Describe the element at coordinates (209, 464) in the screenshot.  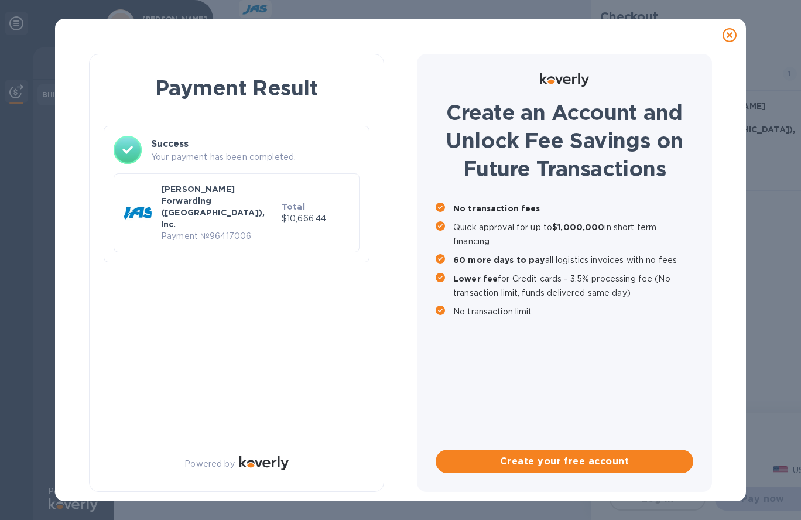
I see `p: Powered by` at that location.